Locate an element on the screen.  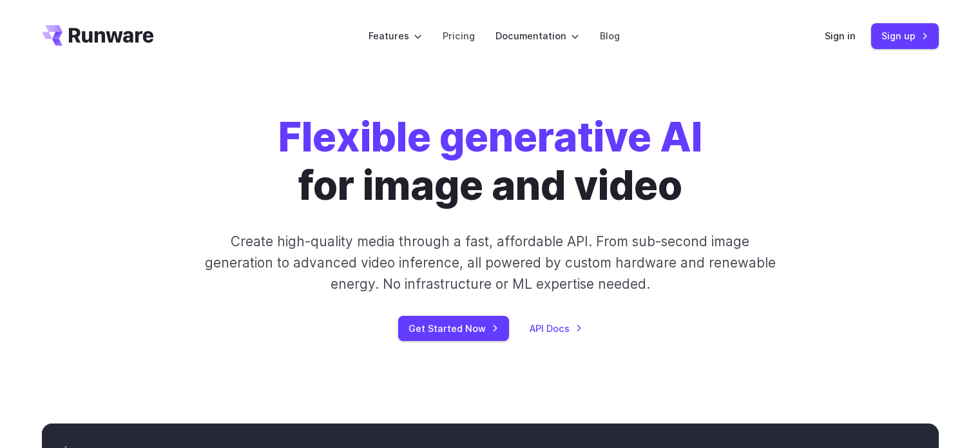
a: API Docs is located at coordinates (556, 328).